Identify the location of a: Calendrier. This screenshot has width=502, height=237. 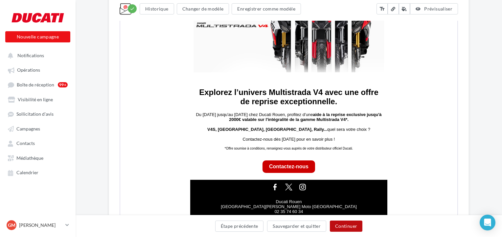
(38, 172).